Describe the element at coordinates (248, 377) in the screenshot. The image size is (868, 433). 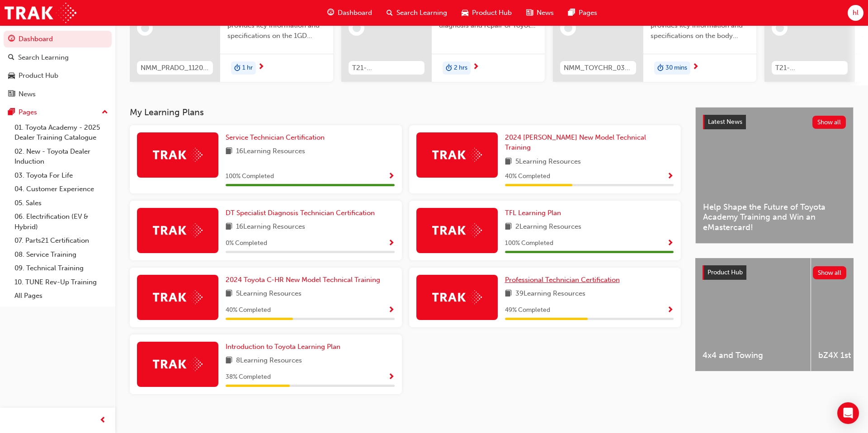
I see `span: 38 % Completed` at that location.